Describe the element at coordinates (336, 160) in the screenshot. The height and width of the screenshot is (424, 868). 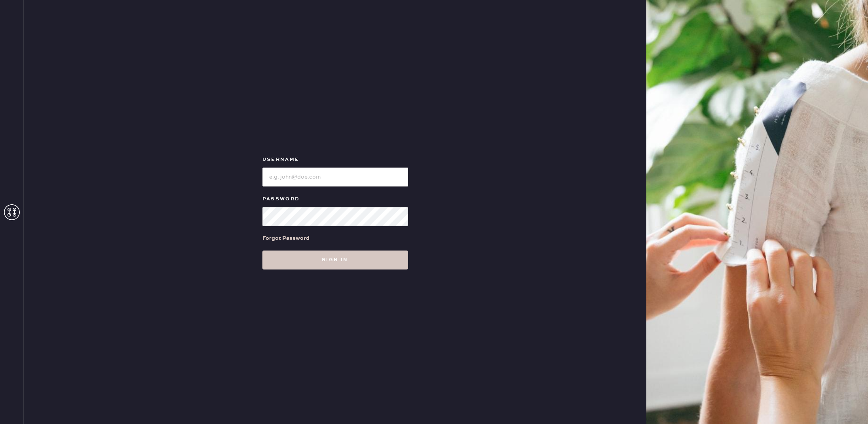
I see `label: Username` at that location.